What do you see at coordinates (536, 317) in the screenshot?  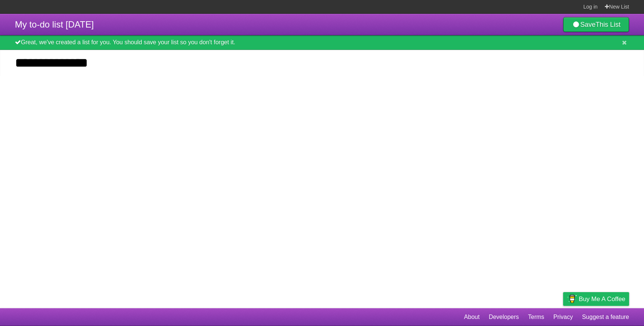 I see `a: Terms` at bounding box center [536, 317].